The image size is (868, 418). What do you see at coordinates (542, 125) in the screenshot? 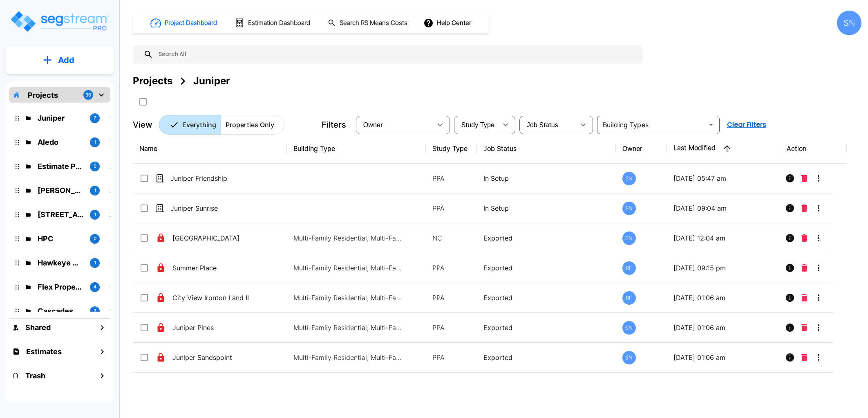
I see `span: Job Status` at bounding box center [542, 125].